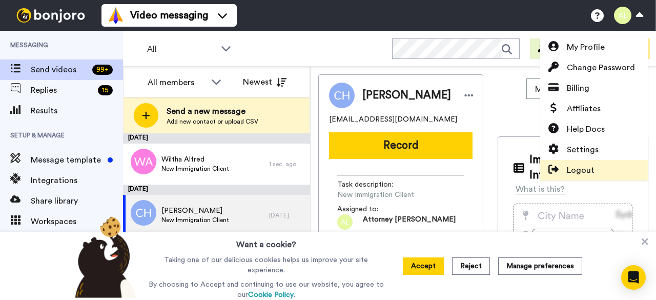 This screenshot has width=656, height=300. I want to click on button: Record, so click(401, 146).